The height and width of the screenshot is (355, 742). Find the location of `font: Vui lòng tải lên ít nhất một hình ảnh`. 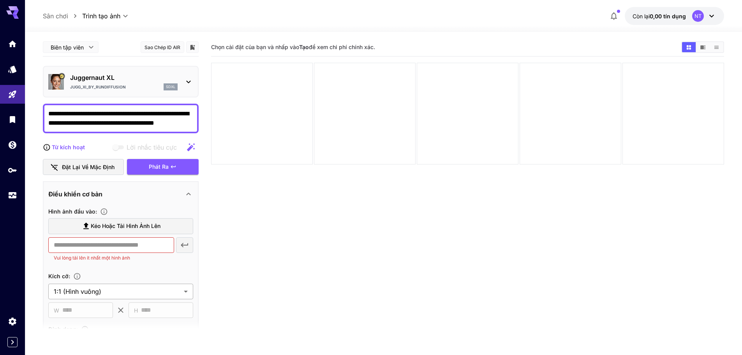

font: Vui lòng tải lên ít nhất một hình ảnh is located at coordinates (92, 258).